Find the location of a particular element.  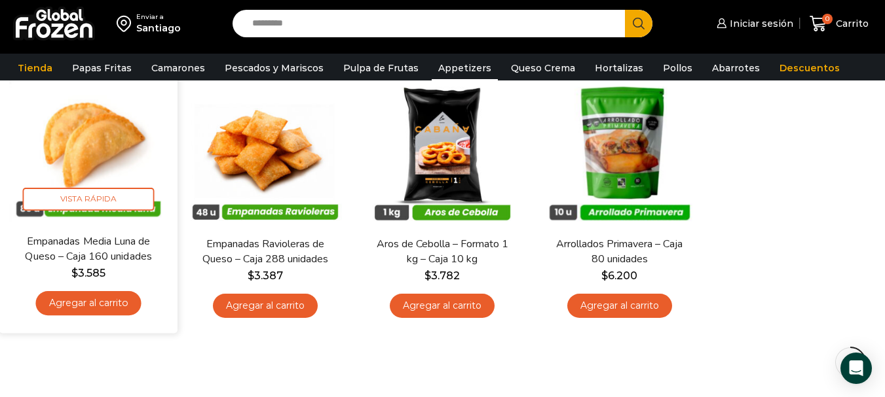

bdi: 6.200 is located at coordinates (619, 276).